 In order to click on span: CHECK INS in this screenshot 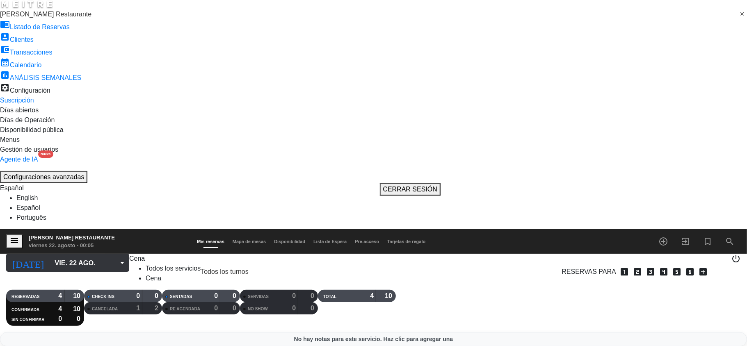, I will do `click(103, 296)`.